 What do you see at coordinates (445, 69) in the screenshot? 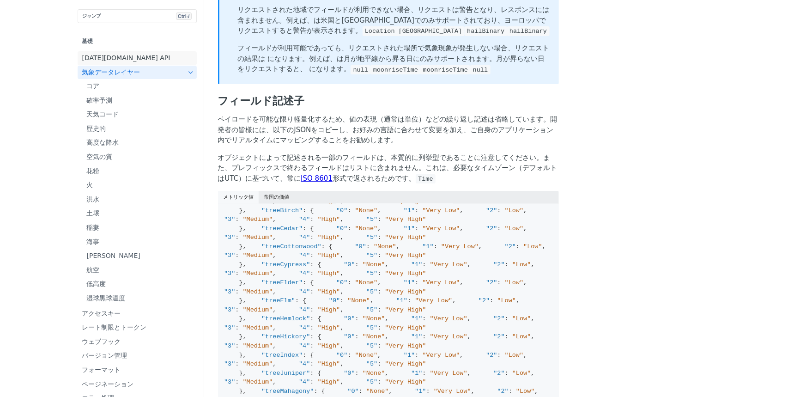
I see `span: moonriseTime` at bounding box center [445, 69].